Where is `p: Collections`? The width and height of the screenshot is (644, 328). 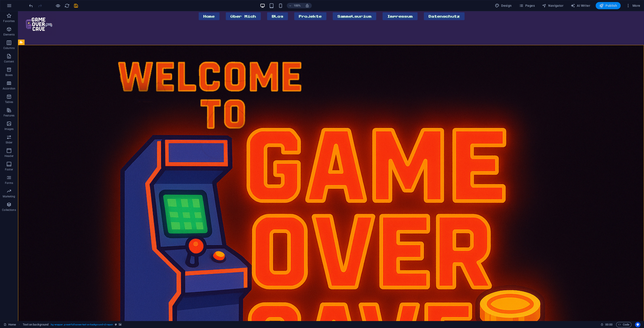
p: Collections is located at coordinates (9, 210).